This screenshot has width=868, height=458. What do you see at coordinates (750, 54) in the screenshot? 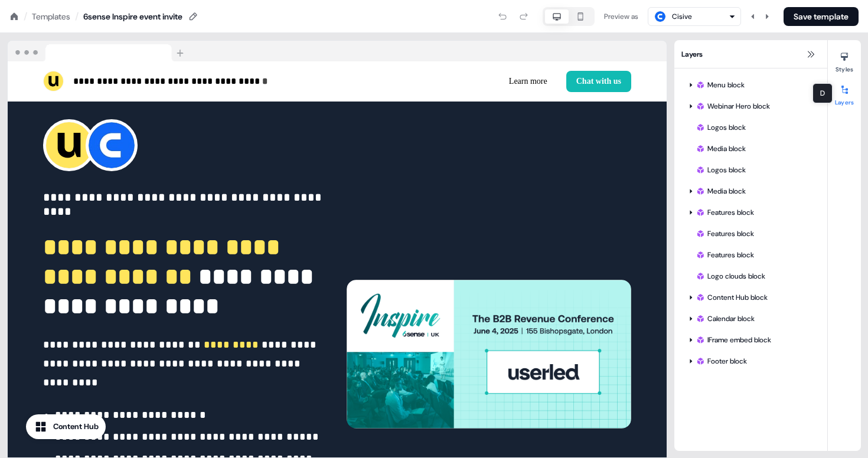
I see `div: Layers` at bounding box center [750, 54].